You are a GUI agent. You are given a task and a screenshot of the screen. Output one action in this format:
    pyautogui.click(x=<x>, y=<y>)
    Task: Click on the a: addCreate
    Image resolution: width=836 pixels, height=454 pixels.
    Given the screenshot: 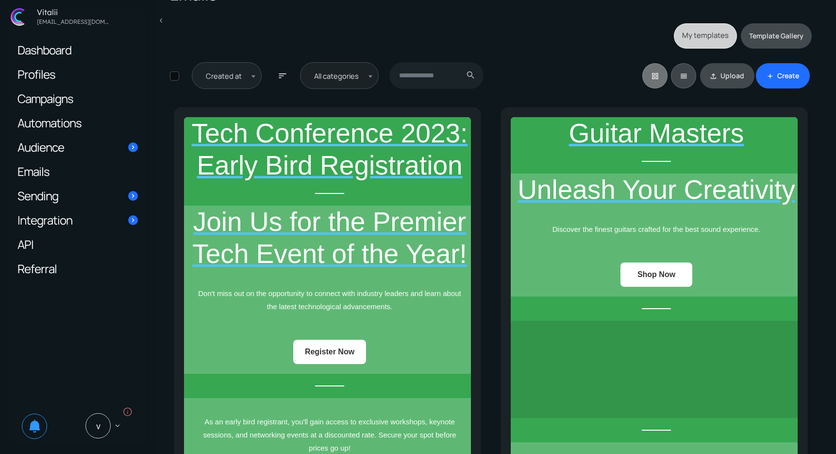 What is the action you would take?
    pyautogui.click(x=783, y=76)
    